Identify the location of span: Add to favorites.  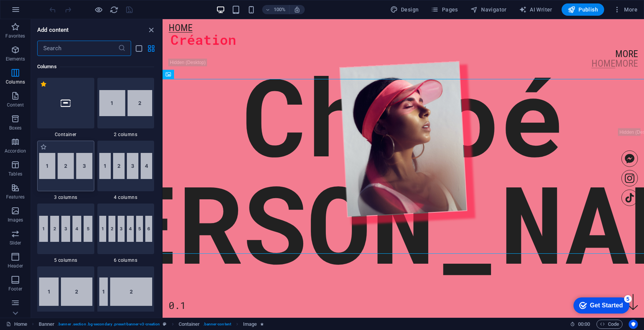
(43, 147).